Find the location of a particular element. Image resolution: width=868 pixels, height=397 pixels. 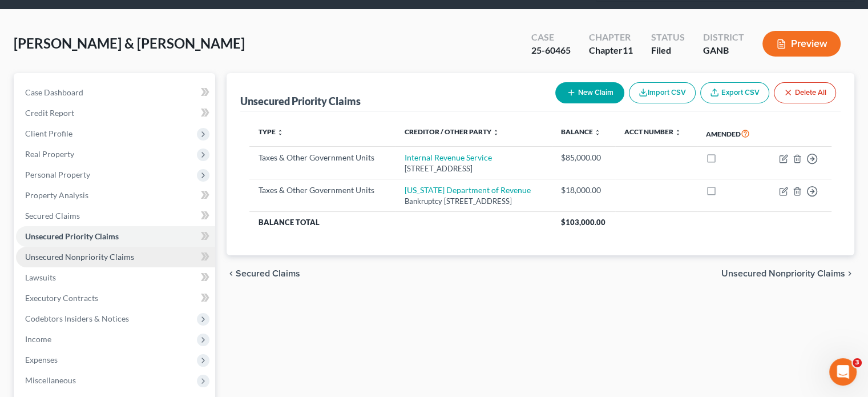

div: Filed is located at coordinates (667, 50).